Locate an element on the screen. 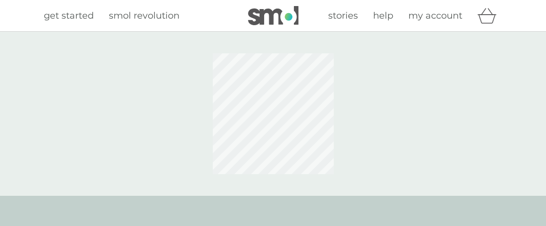 This screenshot has width=546, height=226. span: smol revolution is located at coordinates (144, 16).